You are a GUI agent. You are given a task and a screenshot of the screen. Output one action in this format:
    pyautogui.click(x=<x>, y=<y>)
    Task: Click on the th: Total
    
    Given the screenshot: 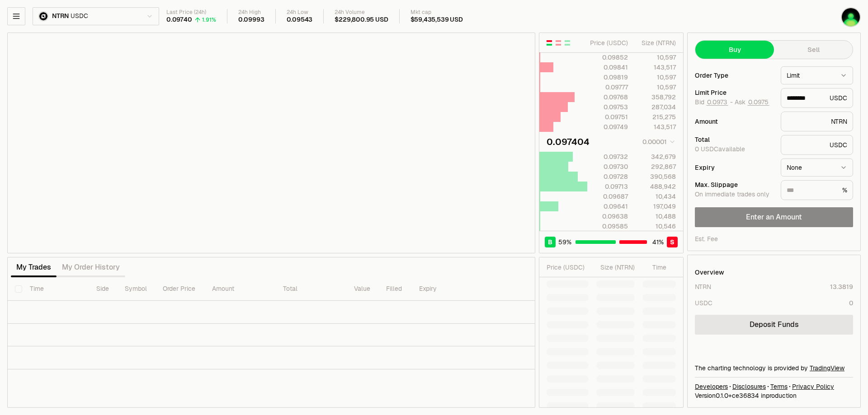 What is the action you would take?
    pyautogui.click(x=311, y=289)
    